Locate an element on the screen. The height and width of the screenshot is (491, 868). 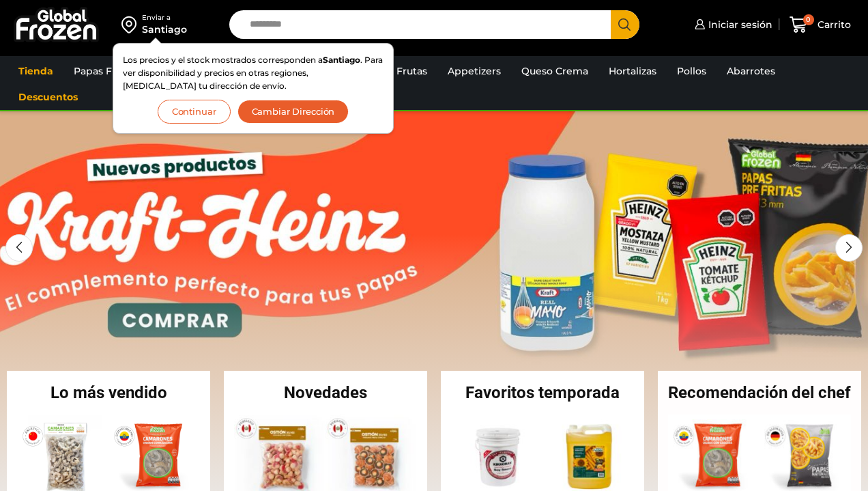
h2: Favoritos temporada is located at coordinates (542, 393).